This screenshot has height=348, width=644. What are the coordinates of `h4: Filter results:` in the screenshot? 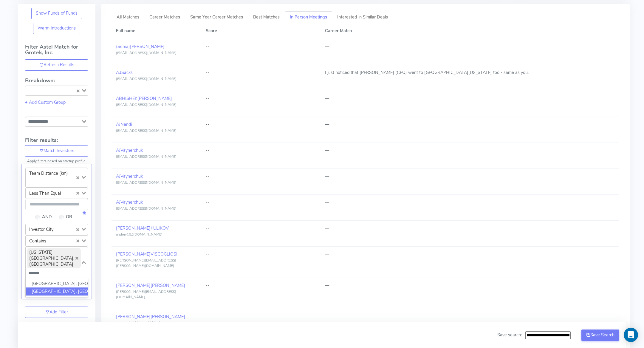 It's located at (57, 140).